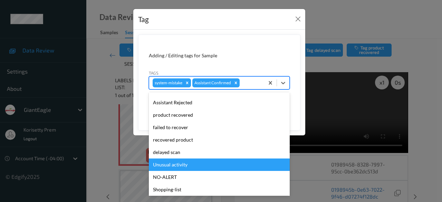 The image size is (442, 202). What do you see at coordinates (219, 189) in the screenshot?
I see `div: Shopping-list` at bounding box center [219, 189].